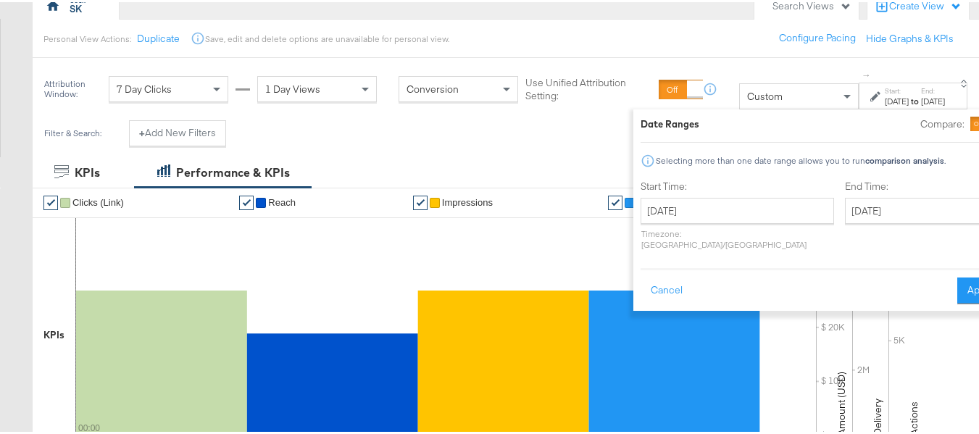 The image size is (979, 434). Describe the element at coordinates (842, 402) in the screenshot. I see `text: Amount (USD)` at that location.